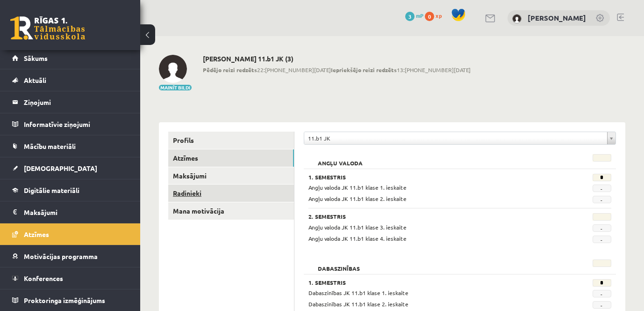 The width and height of the screenshot is (644, 311). What do you see at coordinates (339, 264) in the screenshot?
I see `h2: Dabaszinības` at bounding box center [339, 264].